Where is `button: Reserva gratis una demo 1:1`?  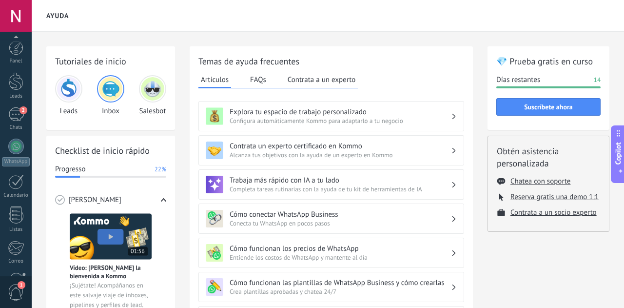
button: Reserva gratis una demo 1:1 is located at coordinates (554, 197).